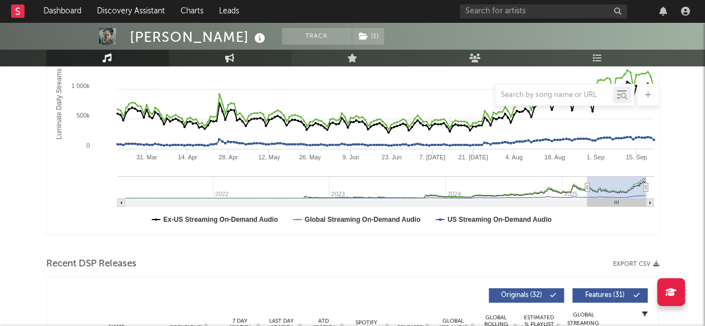 Image resolution: width=705 pixels, height=326 pixels. I want to click on text: 9. Jun, so click(351, 157).